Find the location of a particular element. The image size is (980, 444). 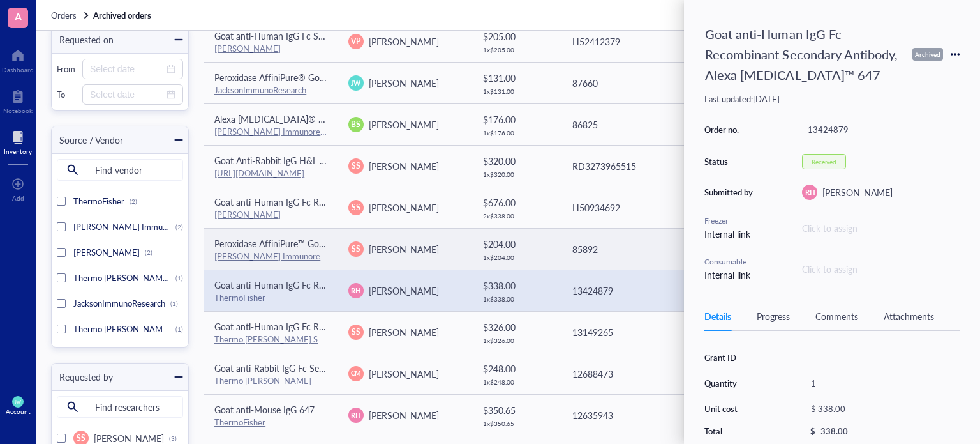

div: 12635943 is located at coordinates (629, 415).